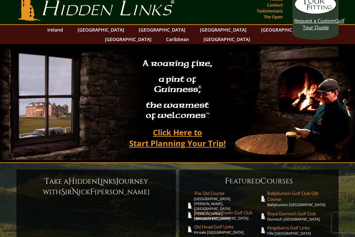 The width and height of the screenshot is (355, 237). What do you see at coordinates (263, 181) in the screenshot?
I see `span: C` at bounding box center [263, 181].